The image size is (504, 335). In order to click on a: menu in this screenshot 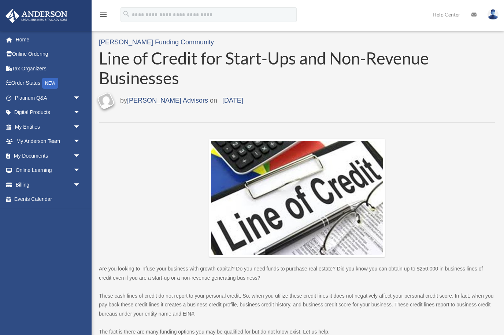, I will do `click(103, 16)`.